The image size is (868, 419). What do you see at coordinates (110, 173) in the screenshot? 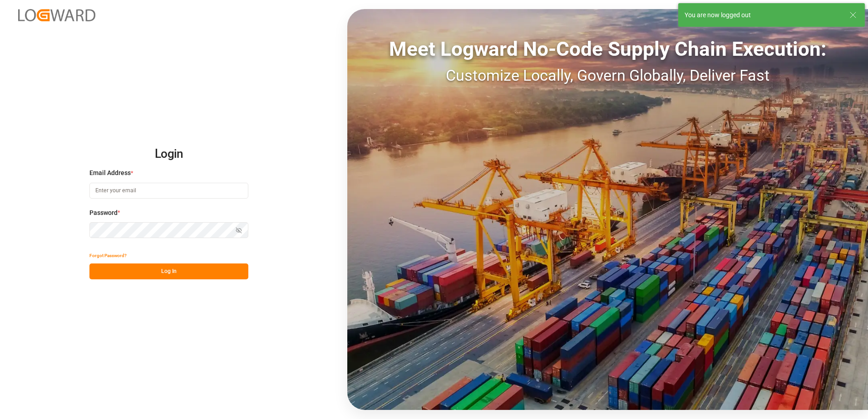
I see `span: Email Address` at bounding box center [110, 173].